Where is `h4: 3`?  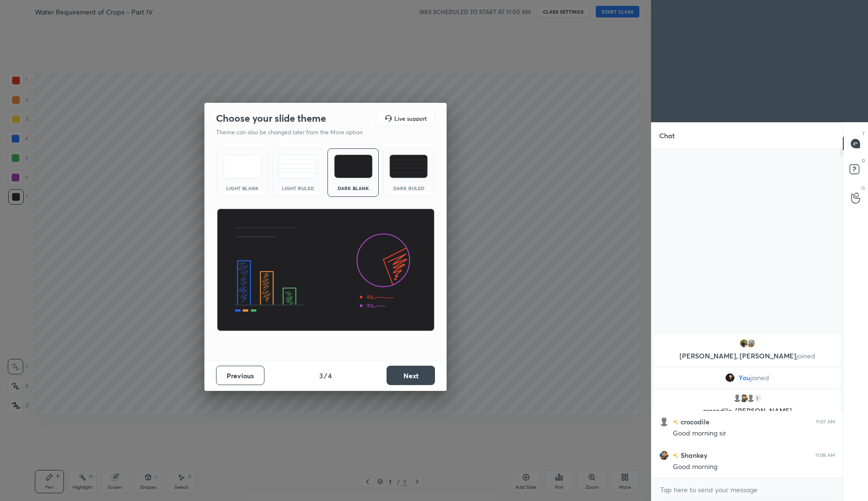
h4: 3 is located at coordinates (321, 376).